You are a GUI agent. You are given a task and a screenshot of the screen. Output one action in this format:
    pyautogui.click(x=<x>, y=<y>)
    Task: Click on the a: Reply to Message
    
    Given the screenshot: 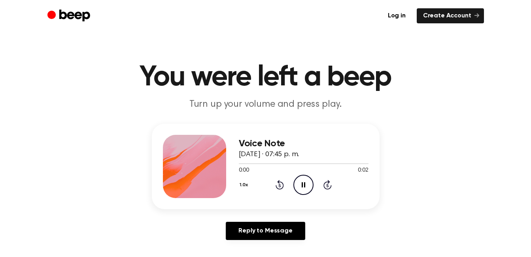 What is the action you would take?
    pyautogui.click(x=265, y=231)
    